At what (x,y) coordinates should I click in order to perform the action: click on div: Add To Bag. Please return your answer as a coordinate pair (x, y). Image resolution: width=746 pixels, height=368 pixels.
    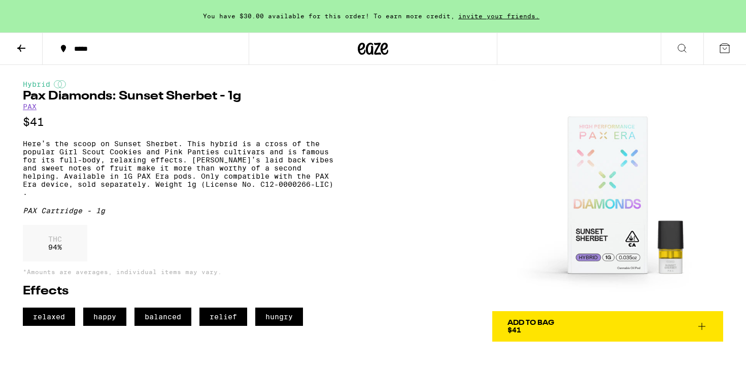
    Looking at the image, I should click on (531, 323).